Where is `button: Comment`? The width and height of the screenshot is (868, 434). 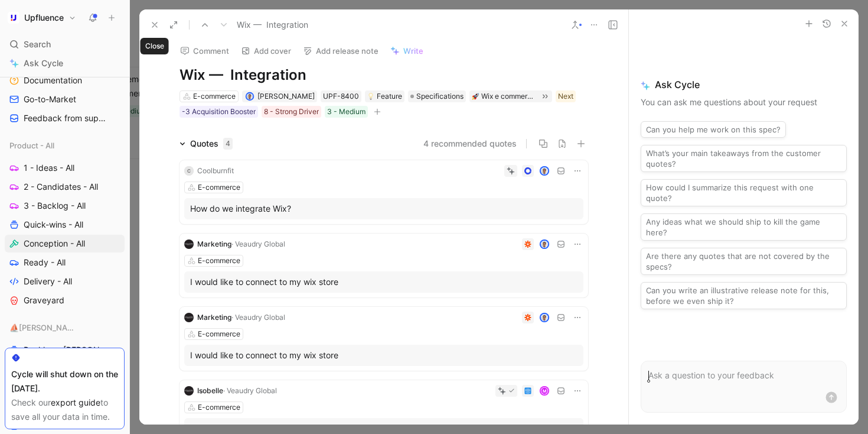 button: Comment is located at coordinates (204, 51).